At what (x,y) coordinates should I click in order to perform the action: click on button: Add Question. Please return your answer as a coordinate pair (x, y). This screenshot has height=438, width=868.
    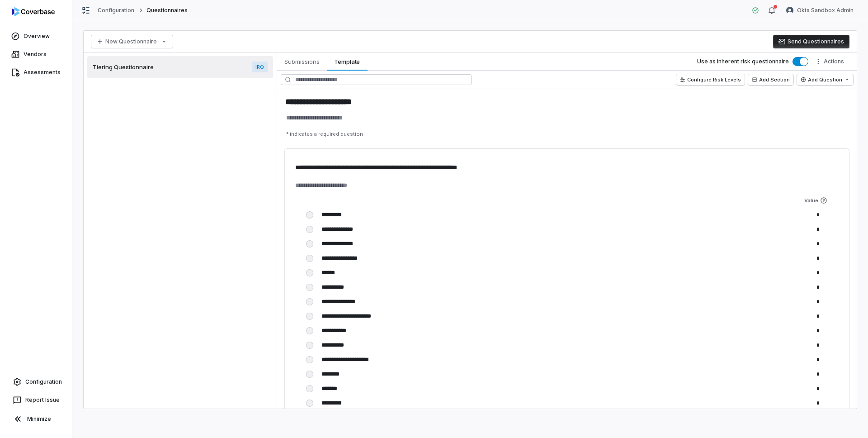
    Looking at the image, I should click on (825, 79).